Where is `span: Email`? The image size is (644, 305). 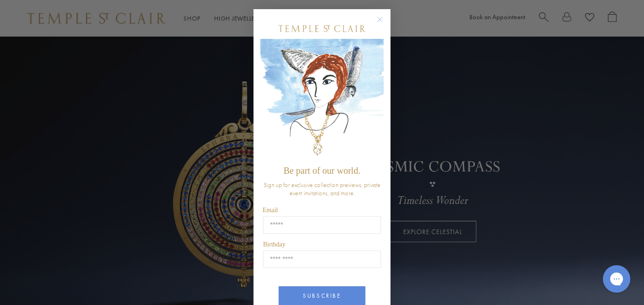
span: Email is located at coordinates (270, 210).